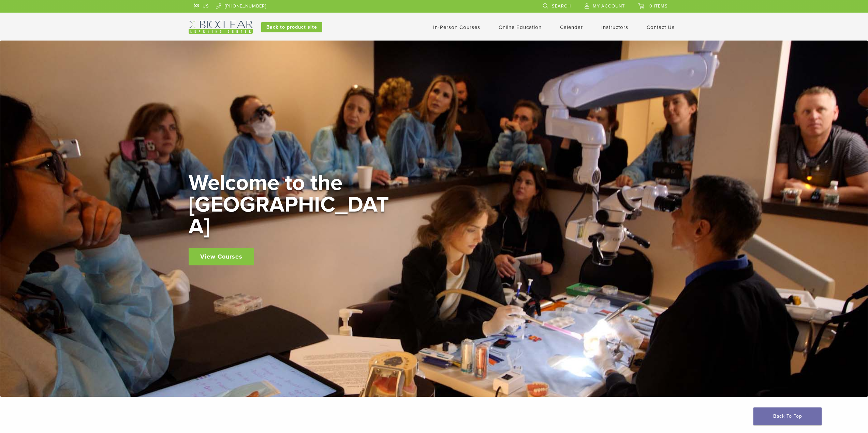 Image resolution: width=868 pixels, height=433 pixels. Describe the element at coordinates (520, 27) in the screenshot. I see `a: Online Education` at that location.